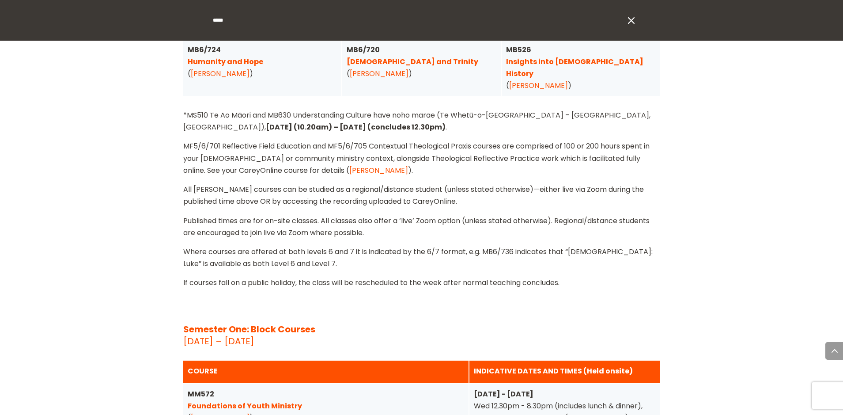  Describe the element at coordinates (225, 56) in the screenshot. I see `strong: MB6/724` at that location.